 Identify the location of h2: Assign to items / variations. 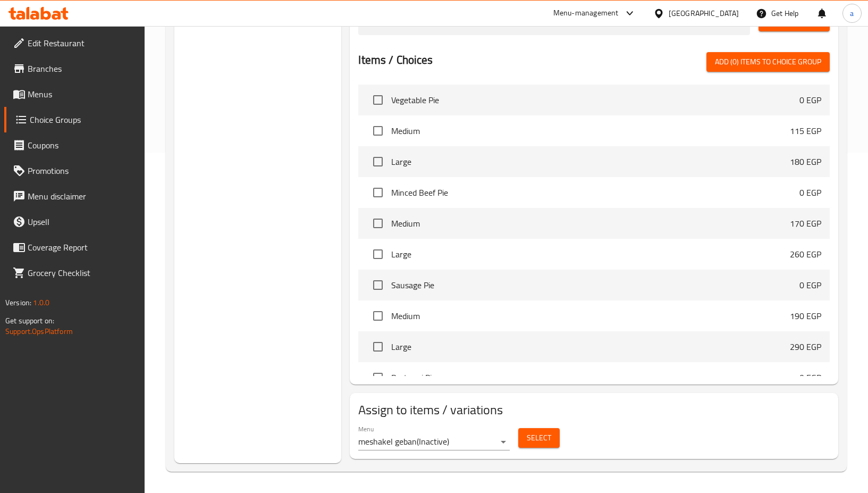
(593, 410).